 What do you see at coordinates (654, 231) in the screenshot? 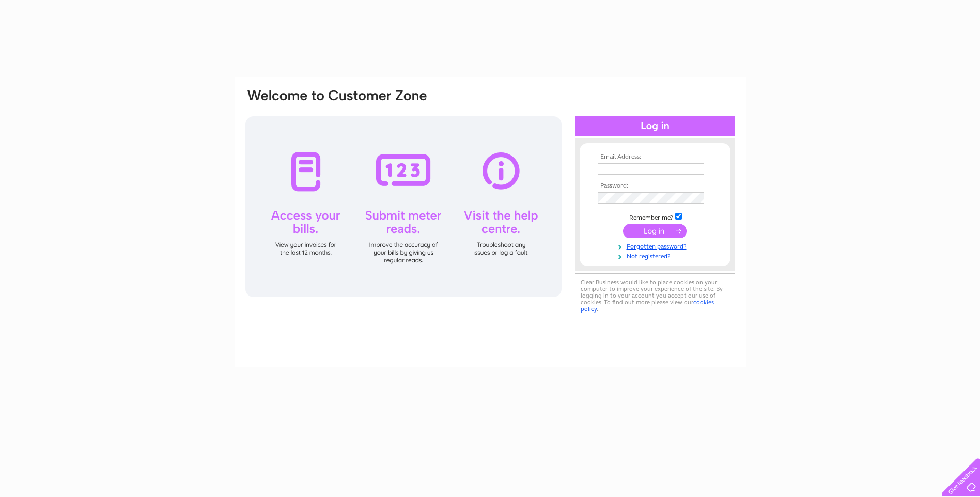
I see `input: Submit` at bounding box center [654, 231].